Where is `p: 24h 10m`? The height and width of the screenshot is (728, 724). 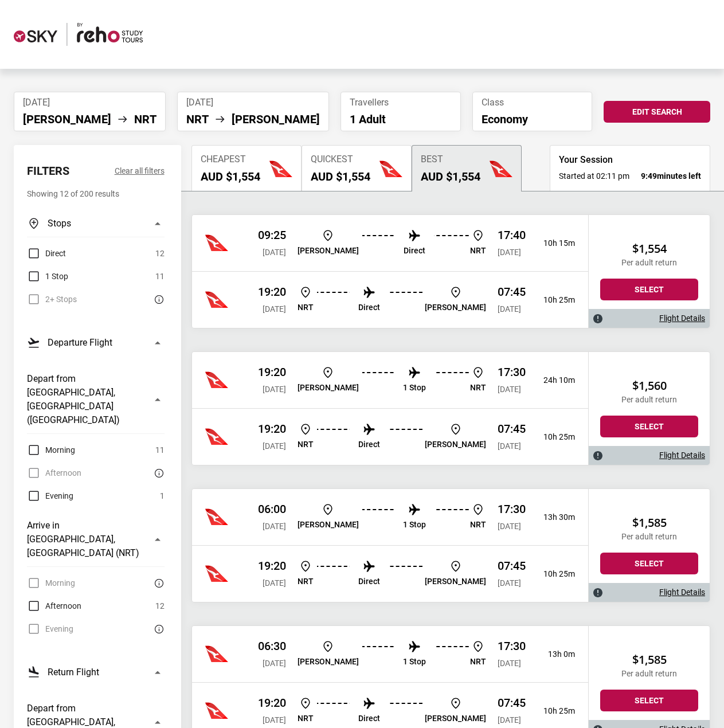
p: 24h 10m is located at coordinates (555, 380).